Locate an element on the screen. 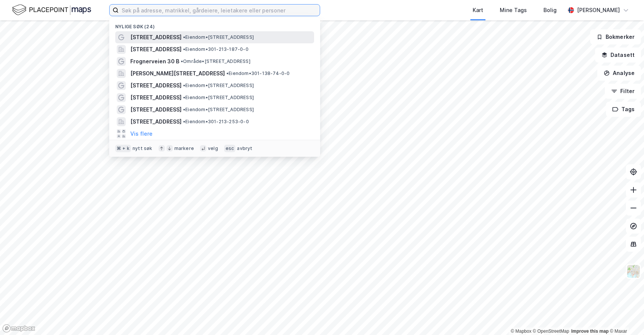 This screenshot has width=644, height=335. div: Chat Widget is located at coordinates (625, 317).